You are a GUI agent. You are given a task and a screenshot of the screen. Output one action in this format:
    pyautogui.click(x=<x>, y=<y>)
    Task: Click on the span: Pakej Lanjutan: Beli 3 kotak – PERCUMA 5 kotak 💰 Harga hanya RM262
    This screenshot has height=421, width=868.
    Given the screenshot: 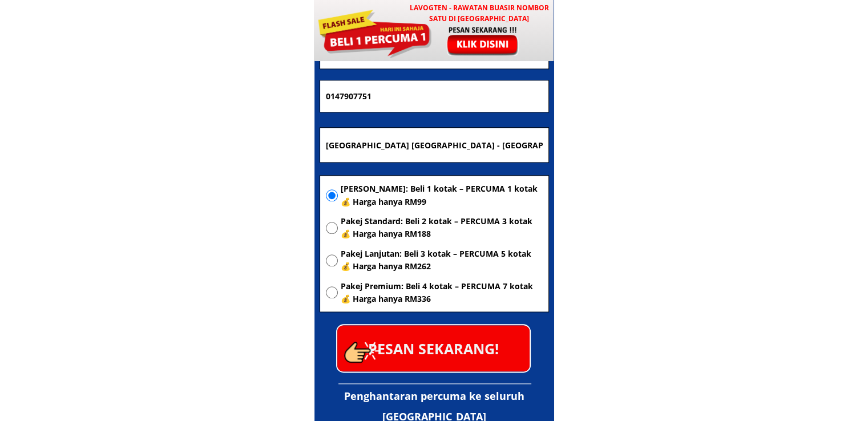 What is the action you would take?
    pyautogui.click(x=442, y=260)
    